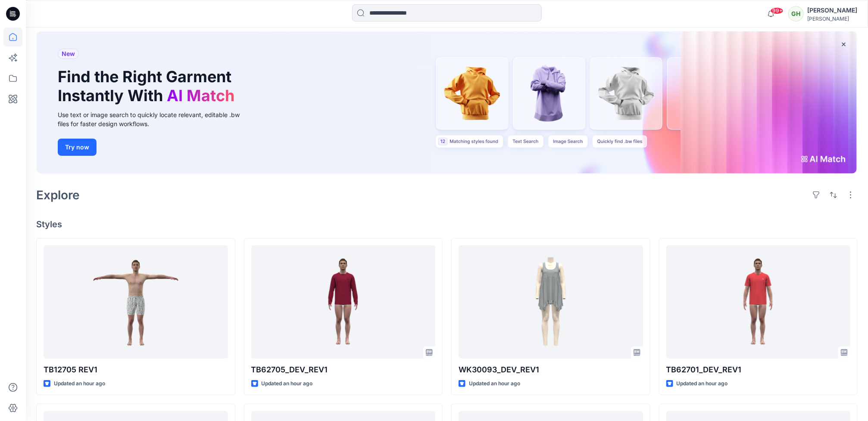 The height and width of the screenshot is (421, 868). I want to click on p: TB62705_DEV_REV1, so click(344, 370).